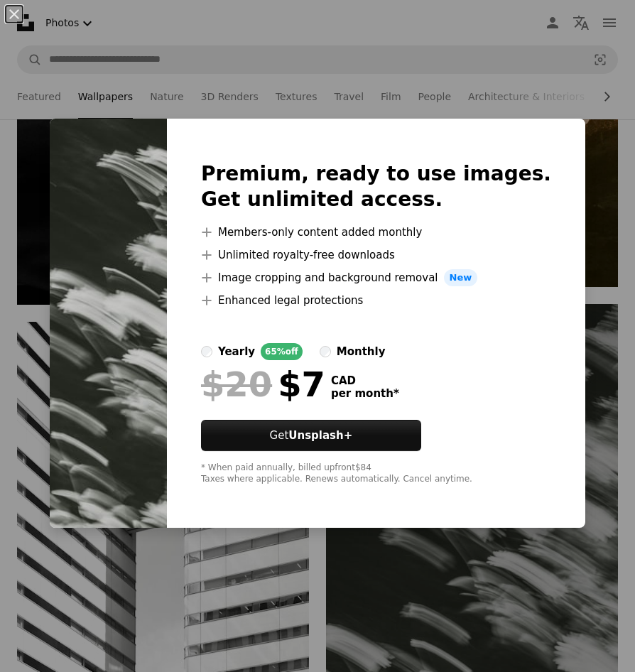 The width and height of the screenshot is (635, 672). What do you see at coordinates (360, 351) in the screenshot?
I see `div: monthly` at bounding box center [360, 351].